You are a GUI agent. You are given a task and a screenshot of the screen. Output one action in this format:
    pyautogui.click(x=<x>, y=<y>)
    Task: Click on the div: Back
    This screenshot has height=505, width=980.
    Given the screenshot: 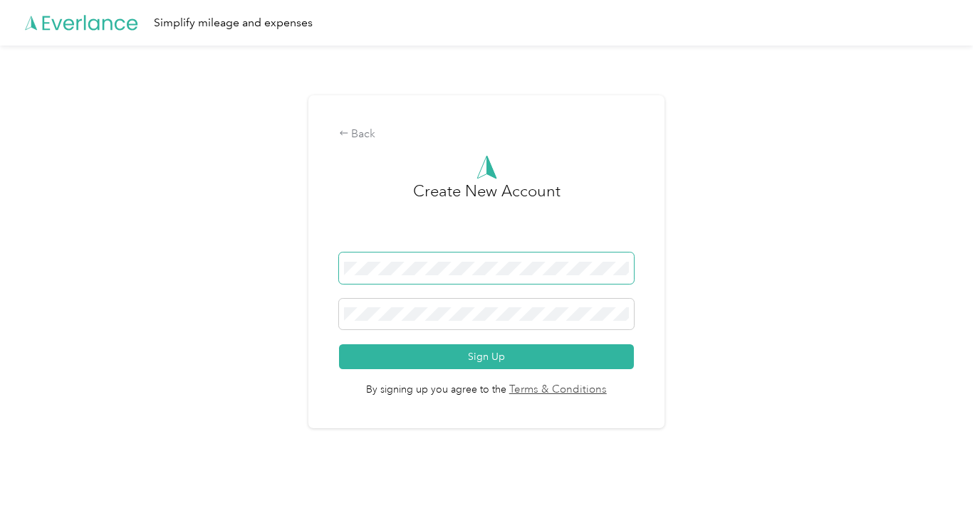 What is the action you would take?
    pyautogui.click(x=486, y=134)
    